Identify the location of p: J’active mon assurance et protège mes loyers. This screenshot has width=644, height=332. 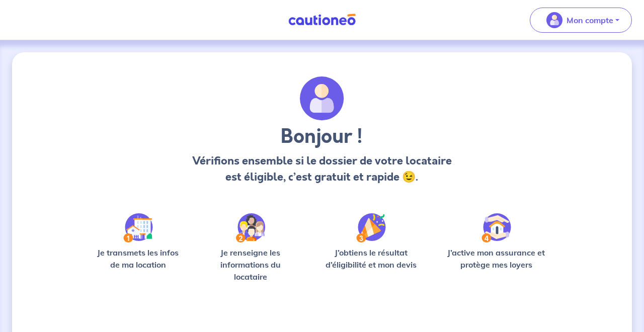
(496, 259).